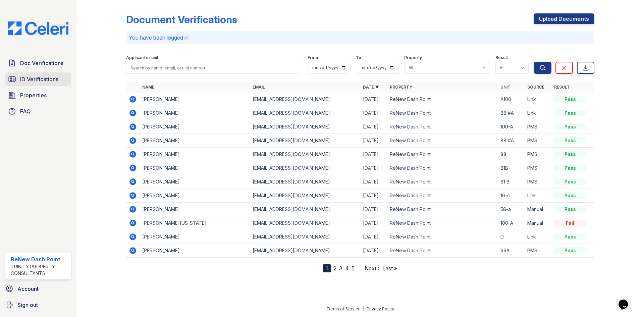 The width and height of the screenshot is (644, 317). I want to click on div: Trinity Property Consultants, so click(40, 270).